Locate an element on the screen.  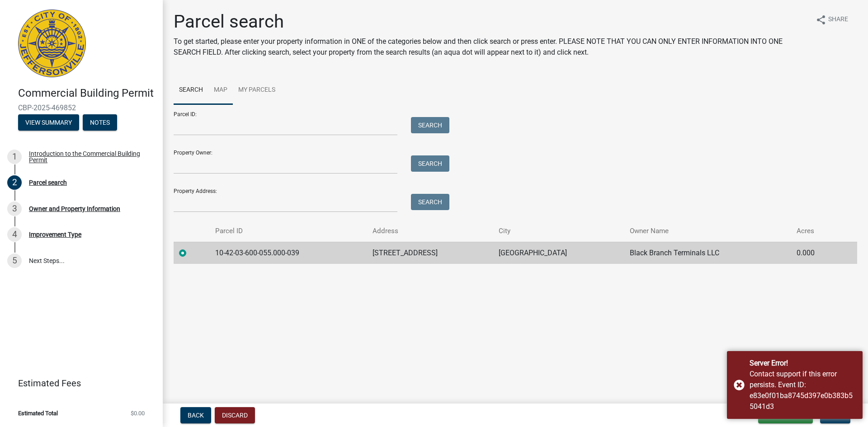
div: 2 is located at coordinates (15, 183).